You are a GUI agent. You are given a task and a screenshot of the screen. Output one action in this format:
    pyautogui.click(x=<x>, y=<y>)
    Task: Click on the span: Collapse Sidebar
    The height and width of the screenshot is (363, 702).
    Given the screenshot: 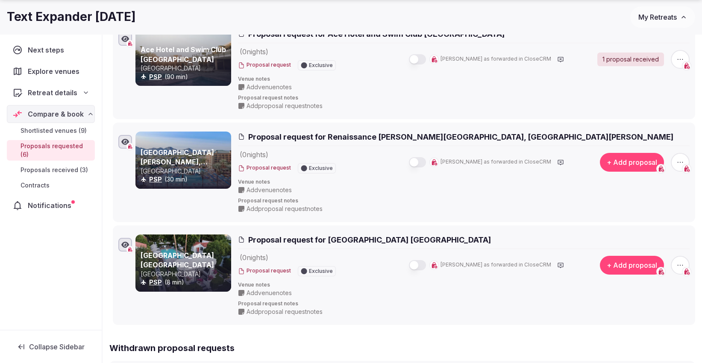 What is the action you would take?
    pyautogui.click(x=57, y=347)
    